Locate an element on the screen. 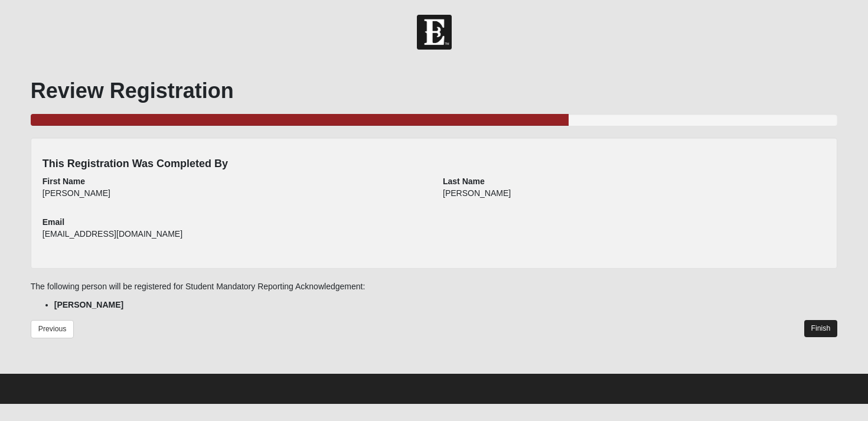 The image size is (868, 421). img: Church of Eleven22 Logo is located at coordinates (434, 32).